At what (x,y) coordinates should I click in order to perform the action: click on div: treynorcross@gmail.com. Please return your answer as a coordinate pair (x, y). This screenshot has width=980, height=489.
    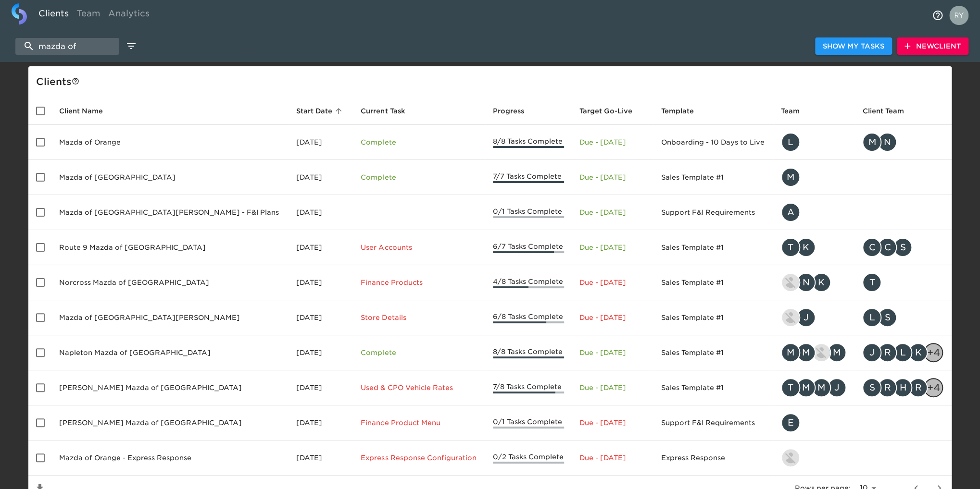
    Looking at the image, I should click on (903, 283).